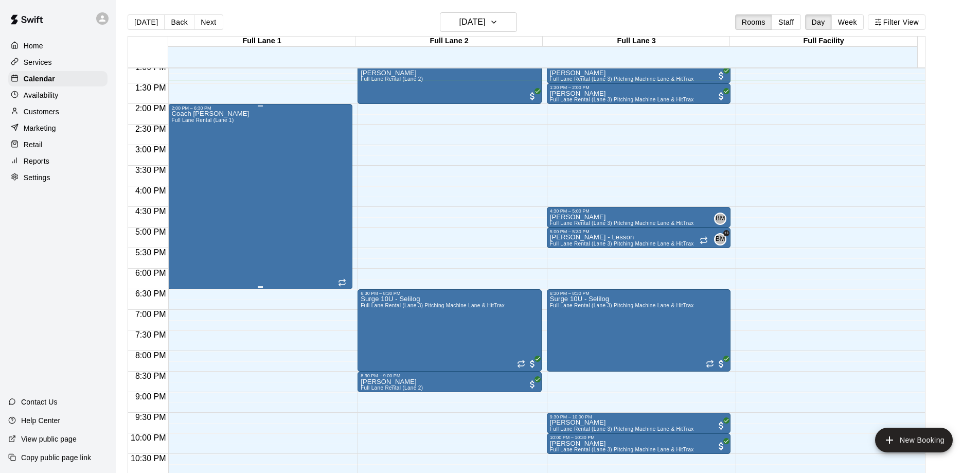 This screenshot has height=473, width=980. Describe the element at coordinates (39, 402) in the screenshot. I see `p: Contact Us` at that location.